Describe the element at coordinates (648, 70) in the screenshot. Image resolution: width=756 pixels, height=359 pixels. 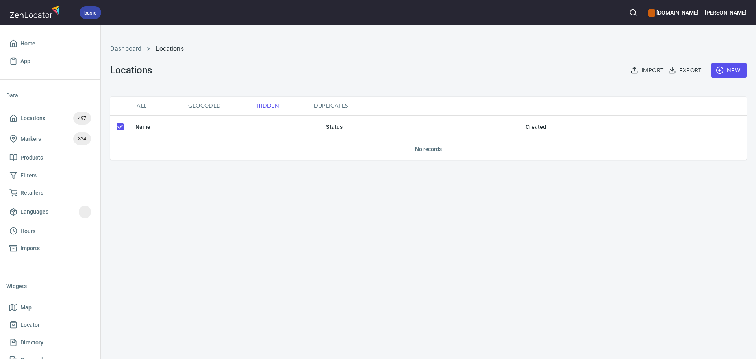
I see `button: Import` at that location.